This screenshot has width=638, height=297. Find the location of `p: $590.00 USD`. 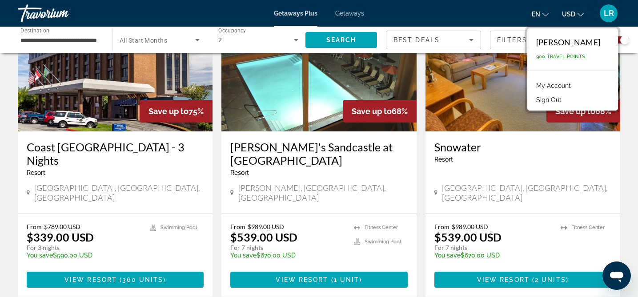

p: $590.00 USD is located at coordinates (84, 256).